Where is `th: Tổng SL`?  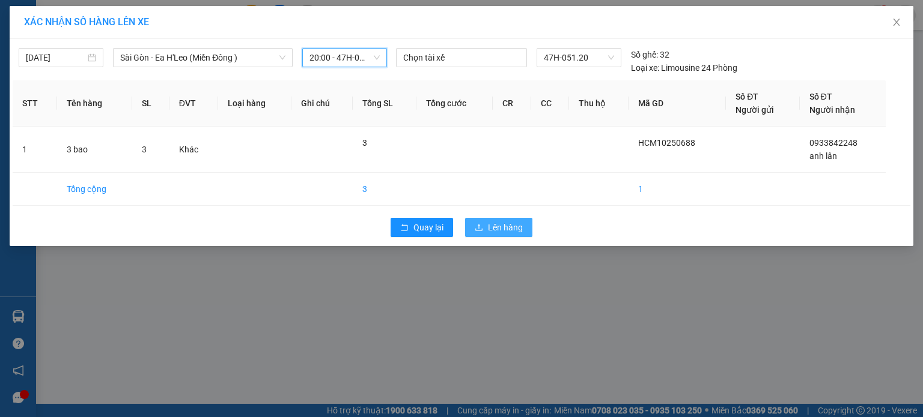 th: Tổng SL is located at coordinates (384, 103).